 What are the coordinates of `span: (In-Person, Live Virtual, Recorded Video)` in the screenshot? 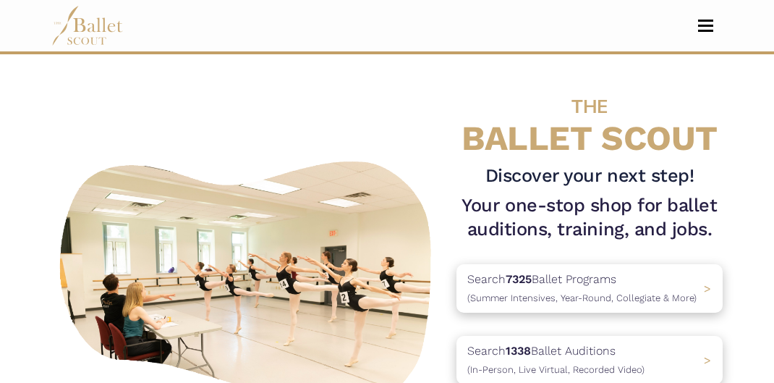 It's located at (556, 369).